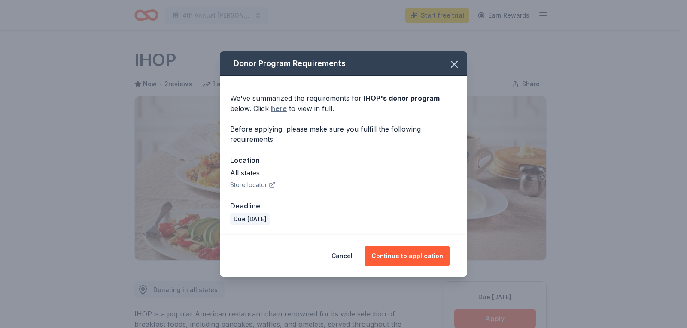 Image resolution: width=687 pixels, height=328 pixels. Describe the element at coordinates (343, 134) in the screenshot. I see `div: Before applying, please make sure you fulfill the following requirements:` at that location.